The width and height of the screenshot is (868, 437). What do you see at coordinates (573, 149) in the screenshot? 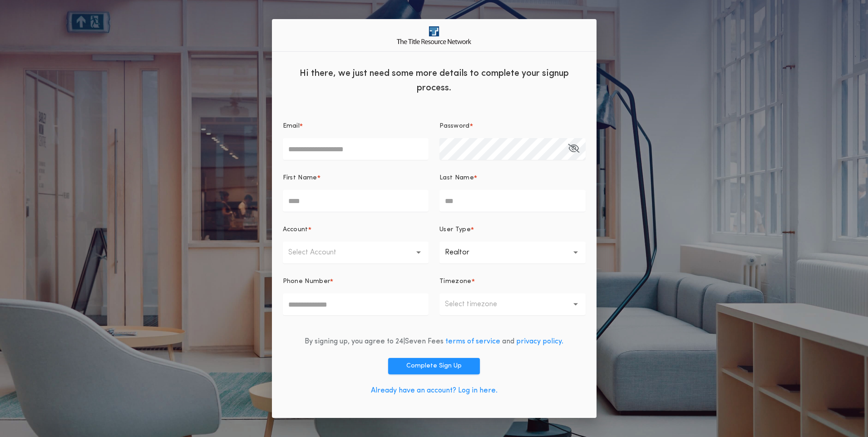
I see `button: Password*` at bounding box center [573, 149].